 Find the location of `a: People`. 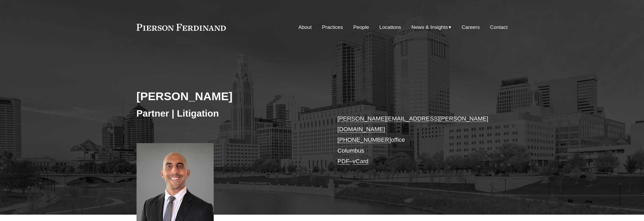

a: People is located at coordinates (361, 27).